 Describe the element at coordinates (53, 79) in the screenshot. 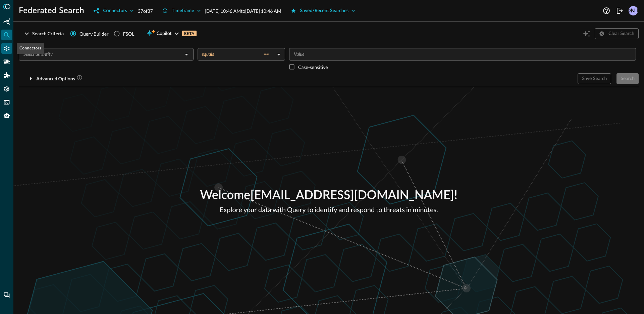

I see `button: Advanced Options` at that location.